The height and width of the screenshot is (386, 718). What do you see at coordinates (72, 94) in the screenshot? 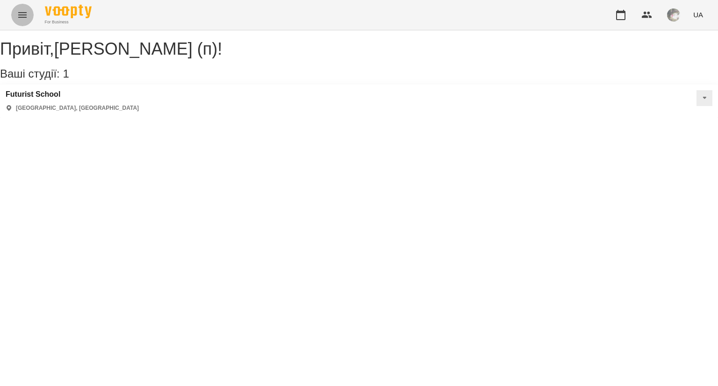
I see `a: Futurist School` at bounding box center [72, 94].